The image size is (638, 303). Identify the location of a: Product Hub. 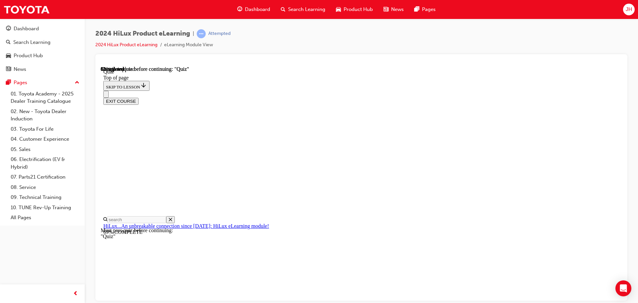
(42, 56).